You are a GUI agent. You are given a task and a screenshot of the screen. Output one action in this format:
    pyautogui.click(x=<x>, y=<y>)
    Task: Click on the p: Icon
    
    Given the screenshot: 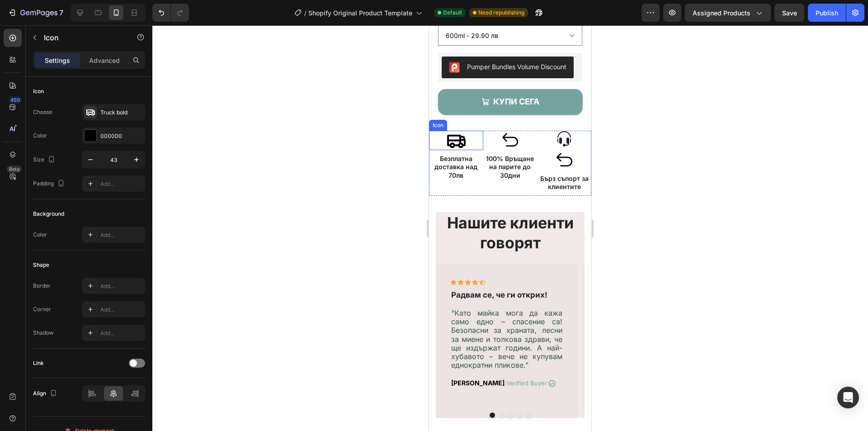 What is the action you would take?
    pyautogui.click(x=82, y=38)
    